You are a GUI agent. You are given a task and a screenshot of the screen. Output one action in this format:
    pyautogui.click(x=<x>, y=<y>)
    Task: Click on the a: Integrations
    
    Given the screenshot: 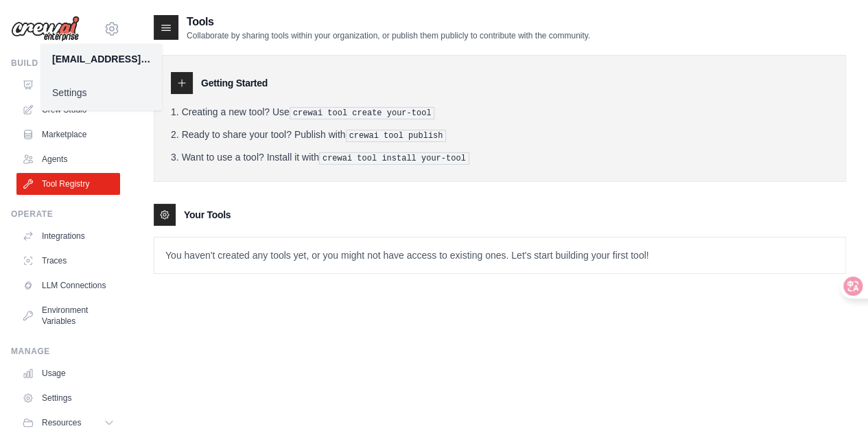 What is the action you would take?
    pyautogui.click(x=68, y=236)
    